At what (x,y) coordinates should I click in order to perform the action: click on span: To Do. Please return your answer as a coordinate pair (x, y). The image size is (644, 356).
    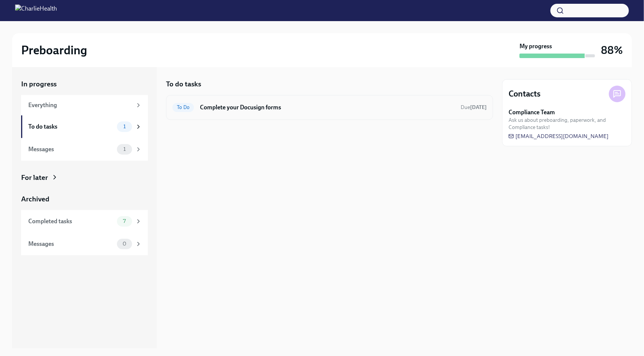
    Looking at the image, I should click on (183, 107).